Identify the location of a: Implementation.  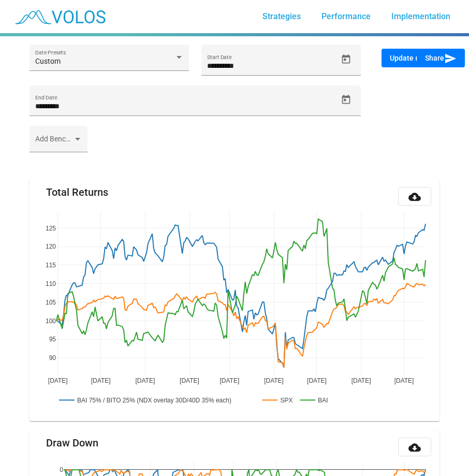
(421, 17).